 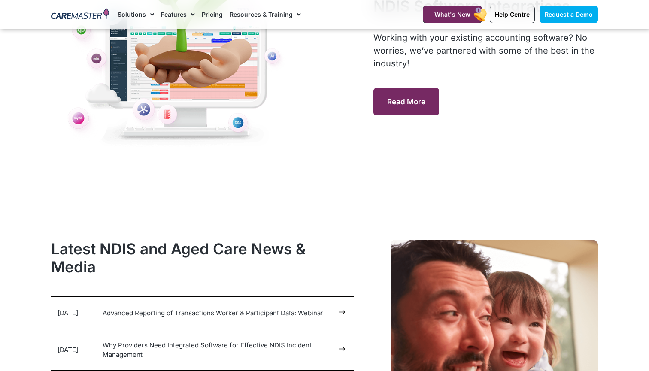 I want to click on span: Read More, so click(x=406, y=102).